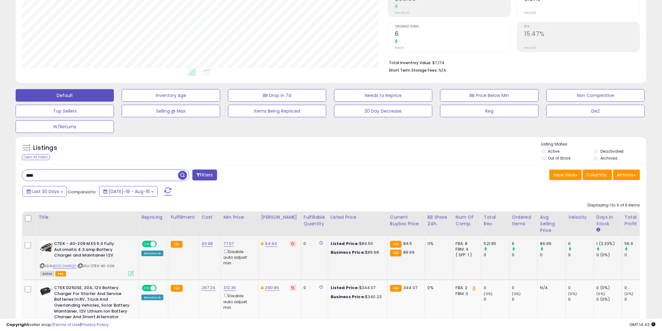 This screenshot has width=662, height=331. Describe the element at coordinates (413, 70) in the screenshot. I see `b: Short Term Storage Fees:` at that location.